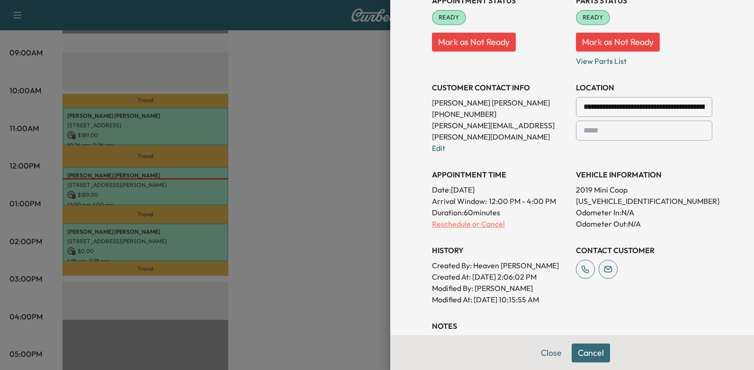 The image size is (754, 370). I want to click on span: 12:00 PM - 4:00 PM, so click(522, 201).